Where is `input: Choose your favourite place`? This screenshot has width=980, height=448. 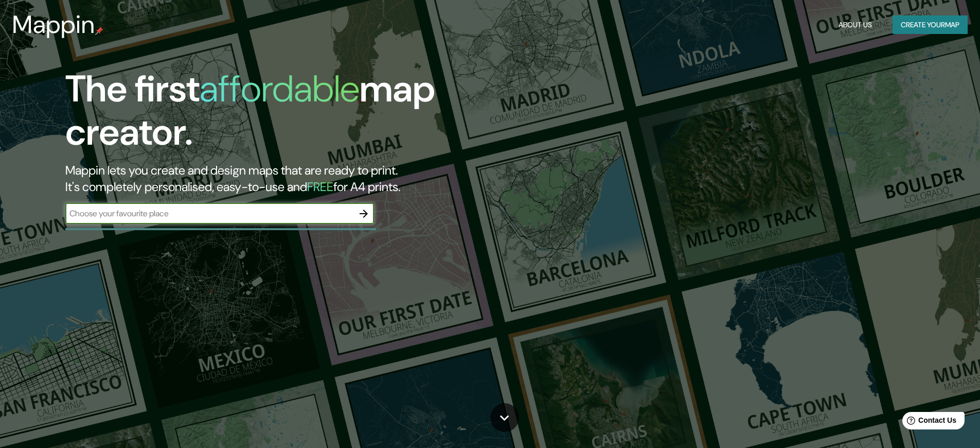
input: Choose your favourite place is located at coordinates (209, 213).